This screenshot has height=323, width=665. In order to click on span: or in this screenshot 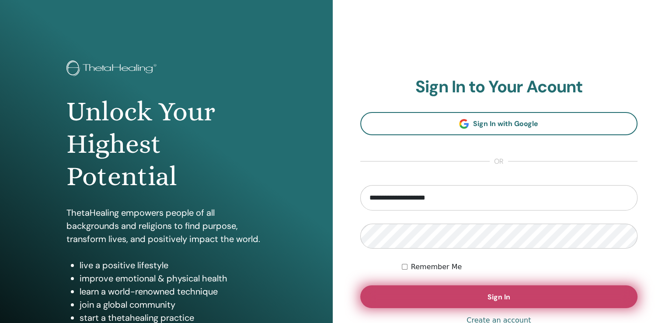, I will do `click(499, 161)`.